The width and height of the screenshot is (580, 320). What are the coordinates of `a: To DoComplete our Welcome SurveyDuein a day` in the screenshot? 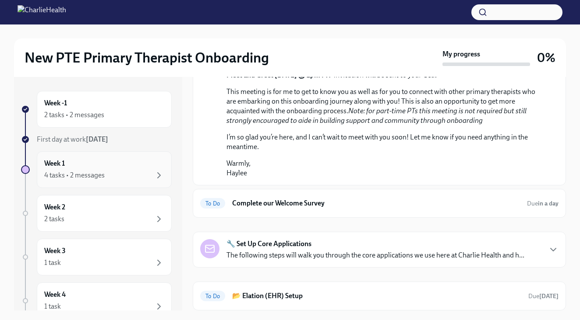 It's located at (379, 204).